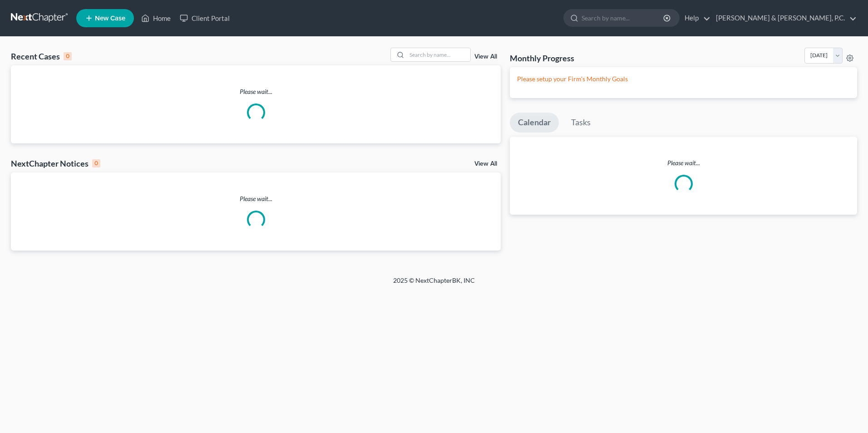 Image resolution: width=868 pixels, height=433 pixels. Describe the element at coordinates (41, 56) in the screenshot. I see `div: Recent Cases` at that location.